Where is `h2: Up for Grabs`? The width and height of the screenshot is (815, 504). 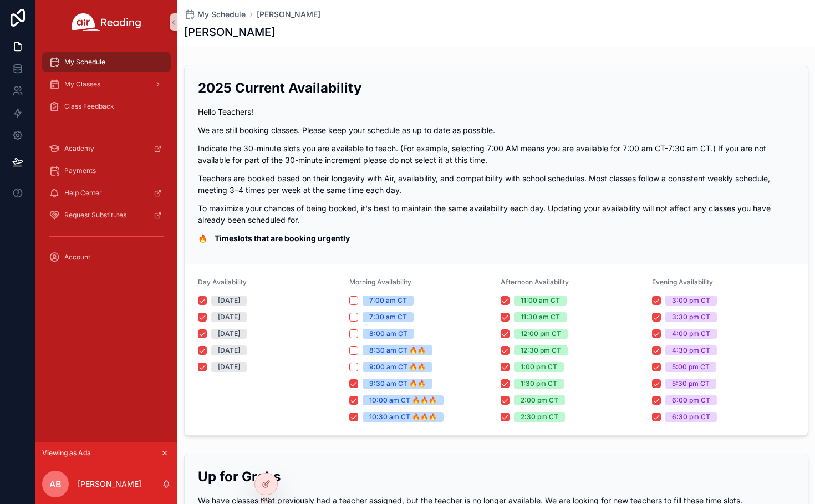
h2: Up for Grabs is located at coordinates (496, 476).